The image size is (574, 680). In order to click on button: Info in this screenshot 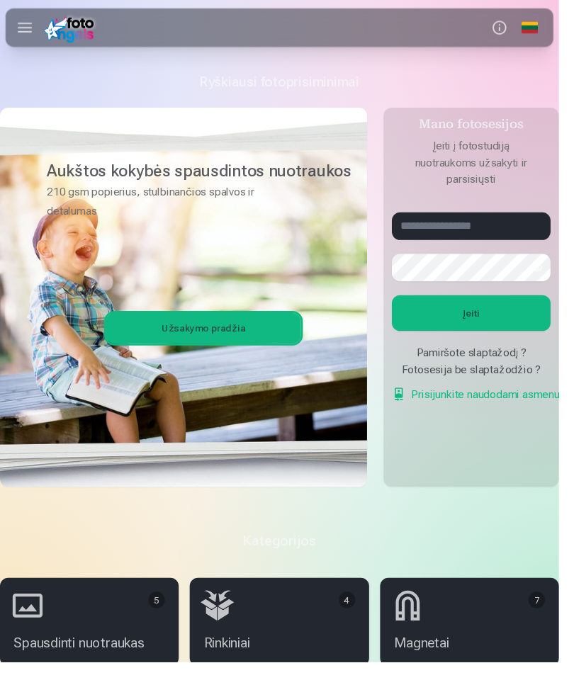, I will do `click(513, 28)`.